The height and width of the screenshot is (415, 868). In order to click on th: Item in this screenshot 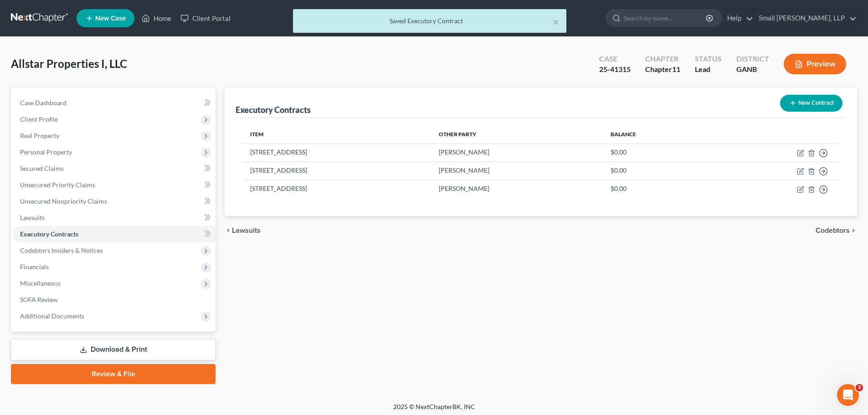, I will do `click(337, 135)`.